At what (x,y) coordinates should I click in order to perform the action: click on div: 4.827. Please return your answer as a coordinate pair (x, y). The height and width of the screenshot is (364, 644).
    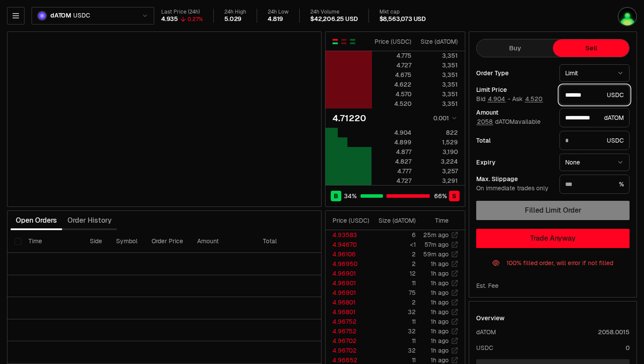
    Looking at the image, I should click on (392, 162).